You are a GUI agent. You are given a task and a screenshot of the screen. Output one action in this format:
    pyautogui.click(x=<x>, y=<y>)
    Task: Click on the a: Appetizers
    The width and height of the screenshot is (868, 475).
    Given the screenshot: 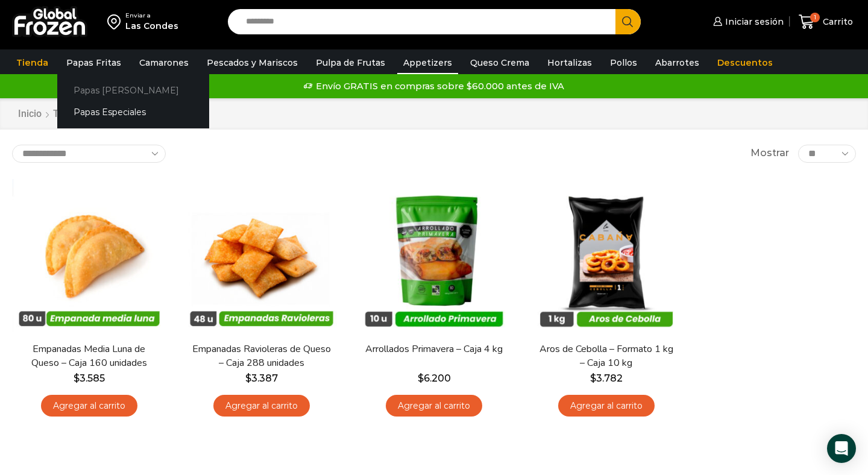 What is the action you would take?
    pyautogui.click(x=428, y=62)
    